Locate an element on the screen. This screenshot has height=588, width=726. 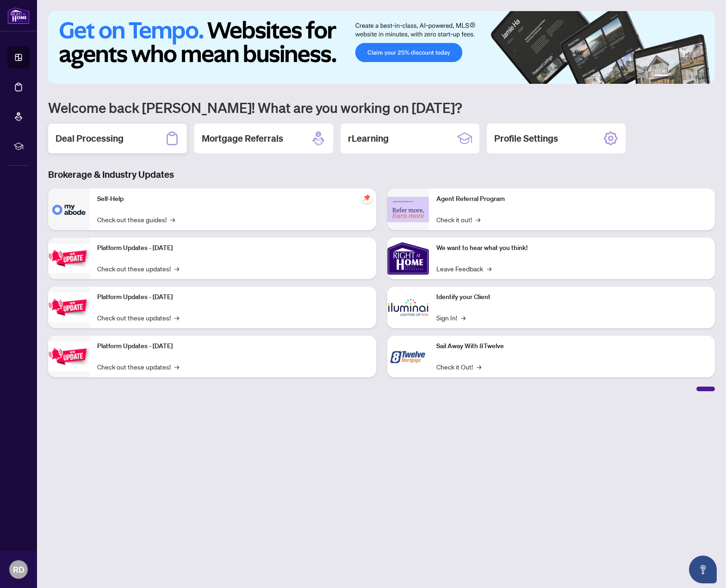
button: 4 is located at coordinates (690, 76).